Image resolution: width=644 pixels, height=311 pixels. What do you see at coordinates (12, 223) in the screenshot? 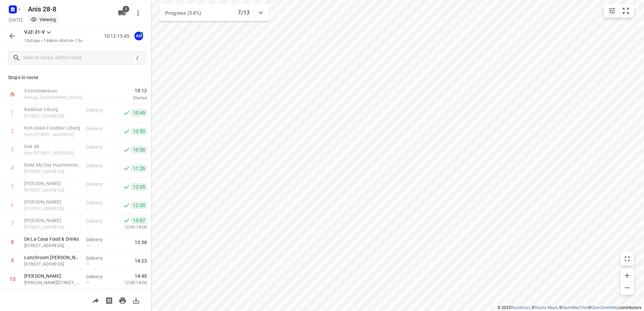
I see `div: 7` at bounding box center [12, 223].